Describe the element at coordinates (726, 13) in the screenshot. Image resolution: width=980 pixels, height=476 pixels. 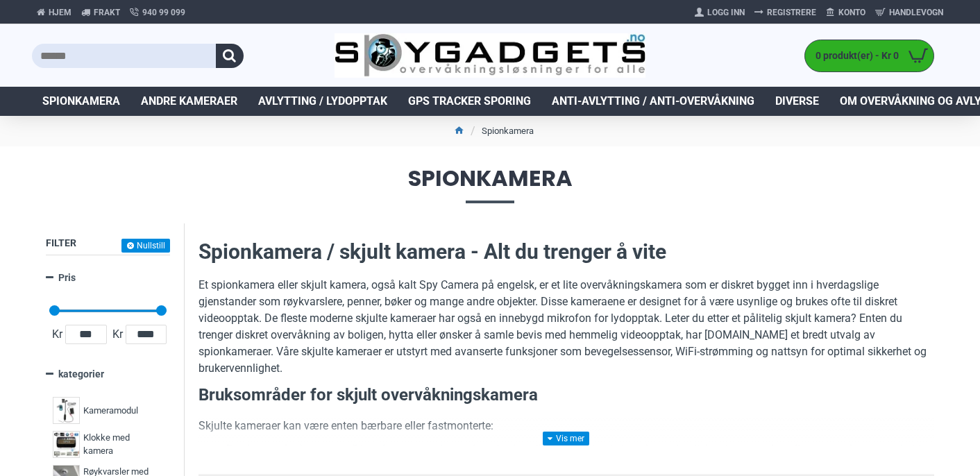
I see `span: Logg Inn` at that location.